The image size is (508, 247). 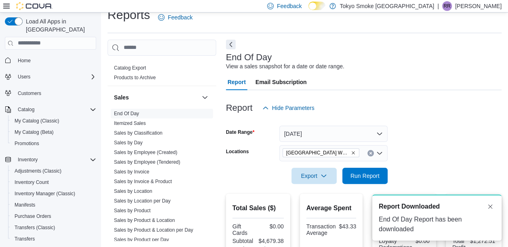 I want to click on a: Products to Archive, so click(x=135, y=78).